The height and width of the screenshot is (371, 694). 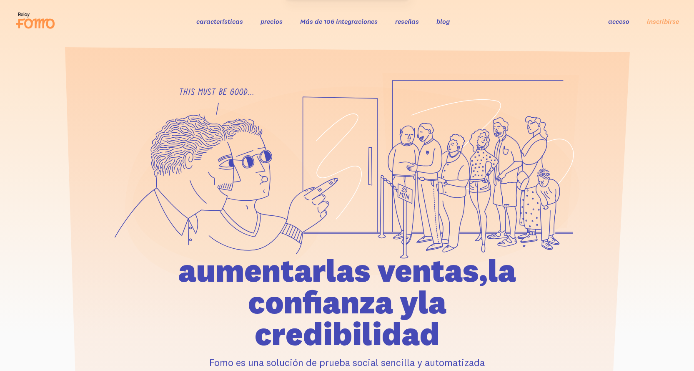 I want to click on font: Fomo es una solución de prueba social sencilla y automatizada, so click(x=347, y=362).